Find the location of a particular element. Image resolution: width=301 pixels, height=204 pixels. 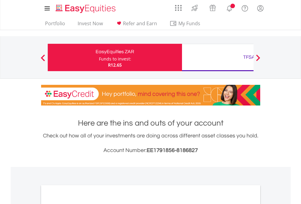

div: Check out how all of your investments are doing across different asset classes you hold. is located at coordinates (151, 143).